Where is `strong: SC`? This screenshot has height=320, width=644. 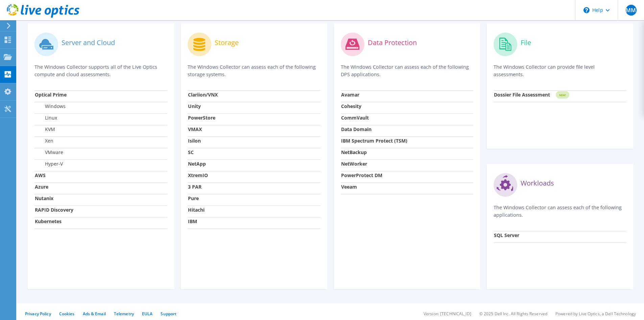
strong: SC is located at coordinates (191, 152).